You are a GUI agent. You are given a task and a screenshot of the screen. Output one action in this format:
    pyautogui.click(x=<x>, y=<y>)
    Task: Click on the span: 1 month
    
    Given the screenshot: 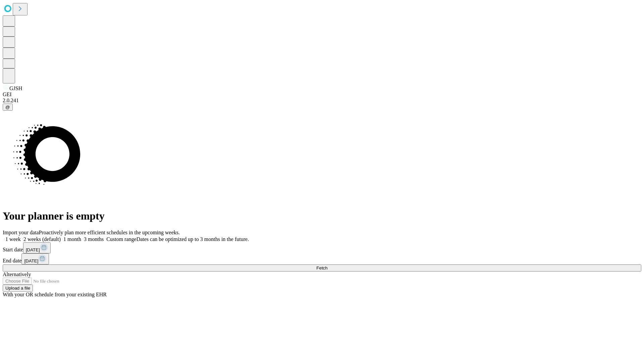 What is the action you would take?
    pyautogui.click(x=72, y=239)
    